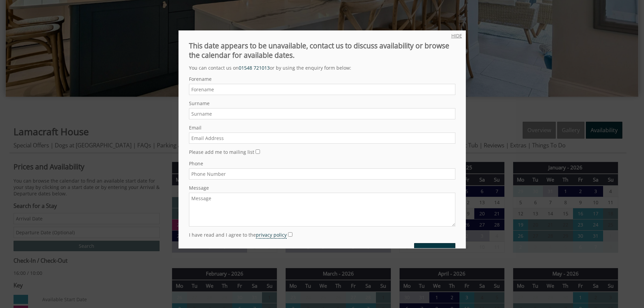 The width and height of the screenshot is (644, 308). I want to click on button: Send Enquiry, so click(435, 250).